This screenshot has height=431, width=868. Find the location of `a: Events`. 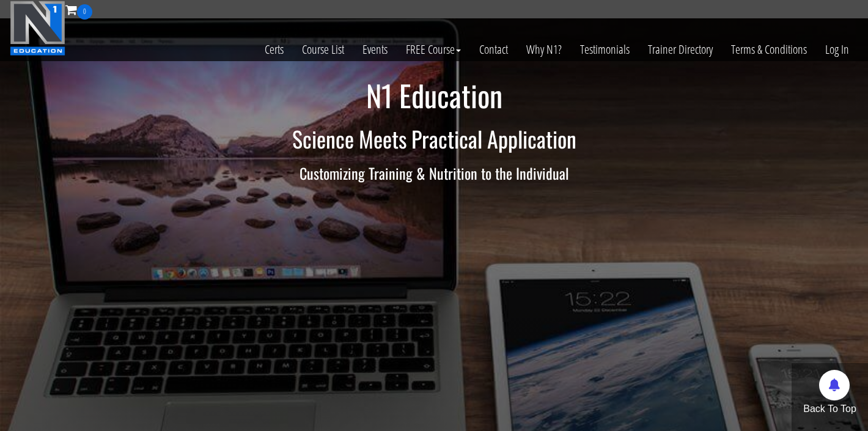

a: Events is located at coordinates (375, 50).